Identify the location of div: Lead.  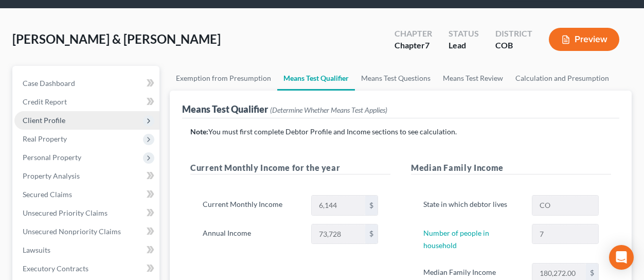
(463, 45).